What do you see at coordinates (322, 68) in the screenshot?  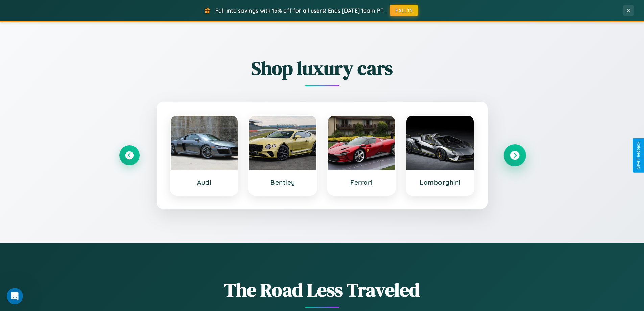 I see `h2: Shop luxury cars` at bounding box center [322, 68].